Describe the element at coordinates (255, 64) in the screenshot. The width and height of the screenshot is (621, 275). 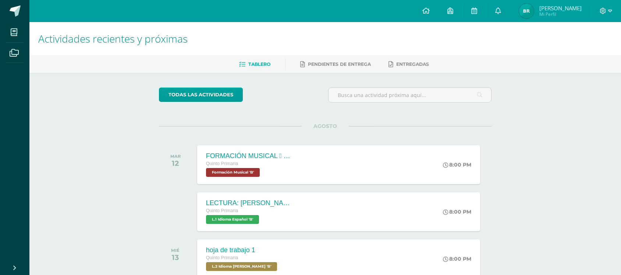
I see `a: Tablero` at that location.